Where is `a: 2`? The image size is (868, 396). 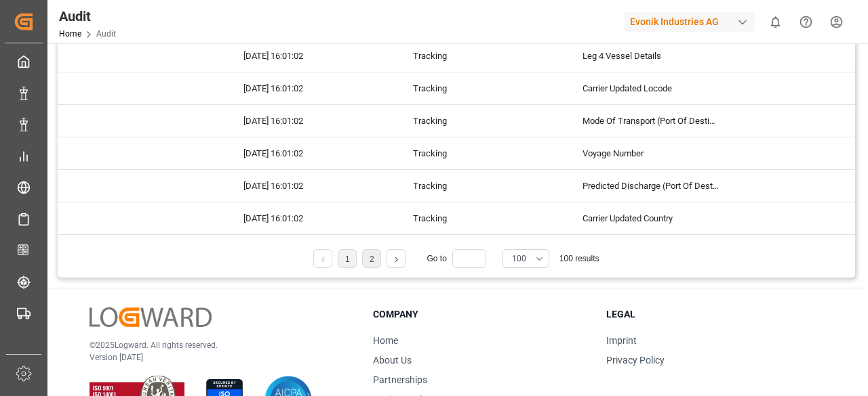 a: 2 is located at coordinates (371, 260).